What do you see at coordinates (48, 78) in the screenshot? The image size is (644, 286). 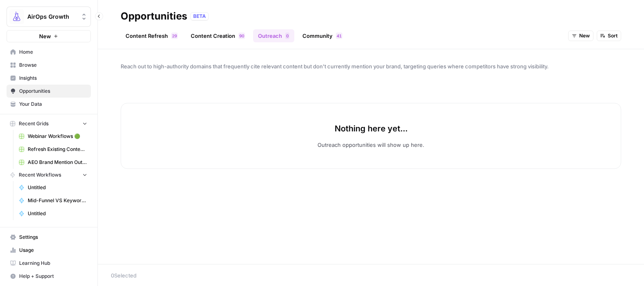 I see `a: Insights` at bounding box center [48, 78].